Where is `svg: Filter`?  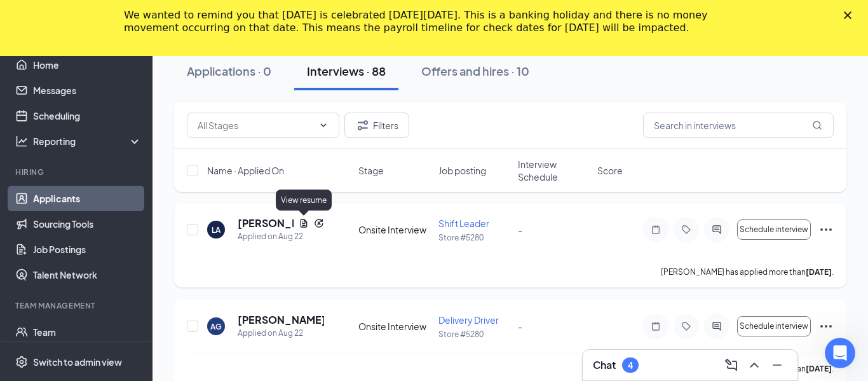 svg: Filter is located at coordinates (363, 125).